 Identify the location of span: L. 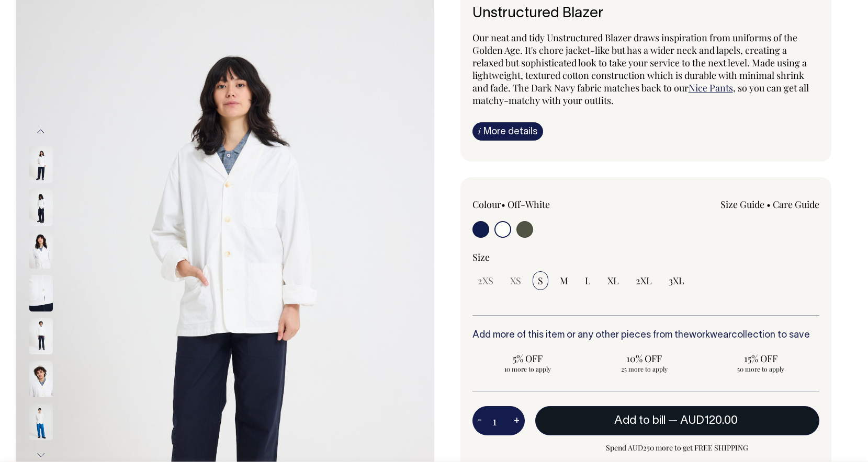
(587, 281).